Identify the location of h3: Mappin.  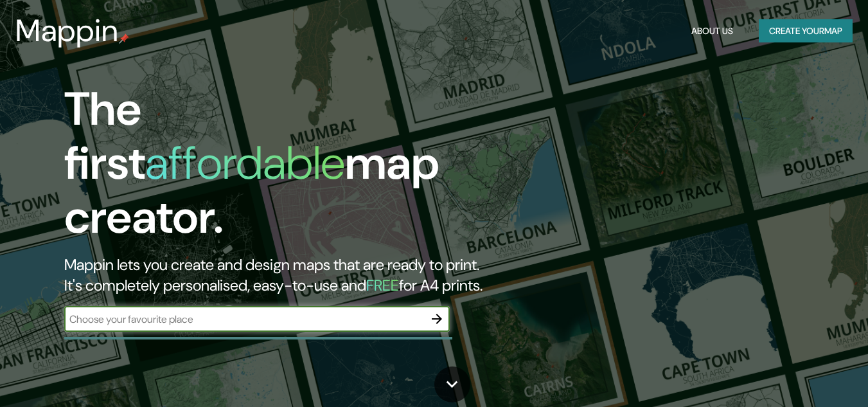
(67, 31).